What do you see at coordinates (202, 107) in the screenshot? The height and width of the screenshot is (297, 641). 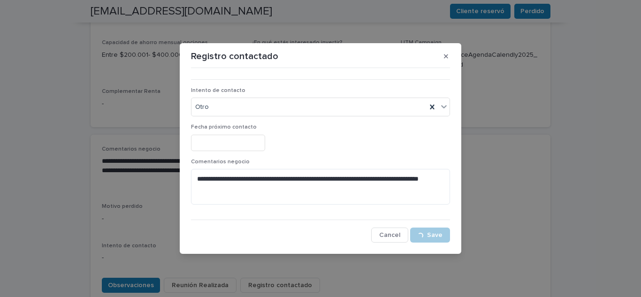 I see `span: Otro` at bounding box center [202, 107].